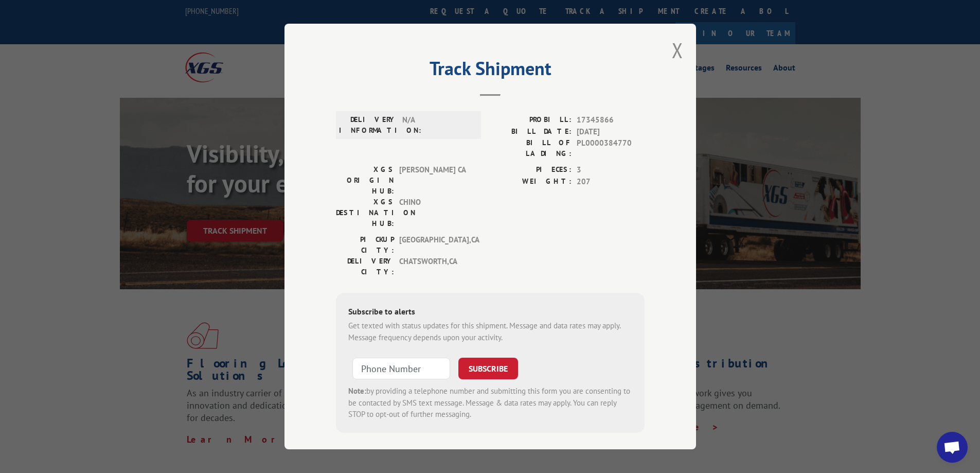  Describe the element at coordinates (490, 71) in the screenshot. I see `h2: Track Shipment` at that location.